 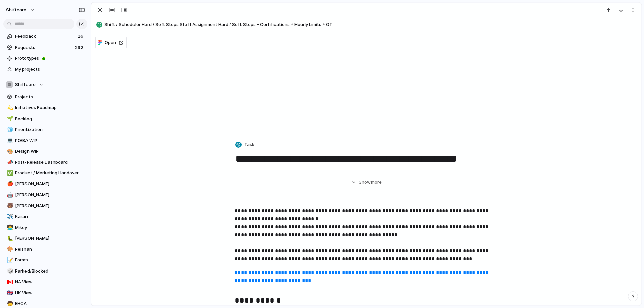 I want to click on span: Backlog, so click(x=50, y=119).